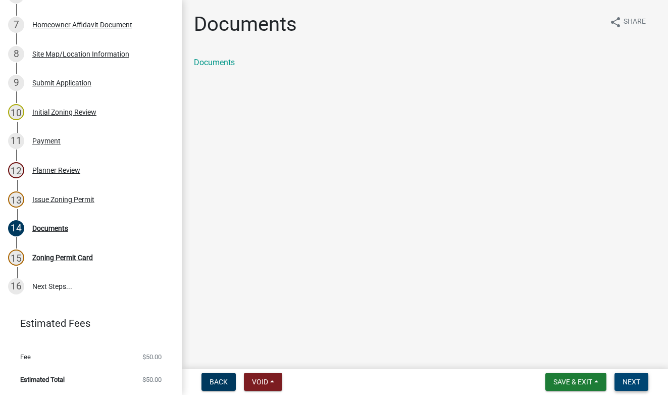 This screenshot has width=668, height=395. I want to click on div: 10, so click(16, 112).